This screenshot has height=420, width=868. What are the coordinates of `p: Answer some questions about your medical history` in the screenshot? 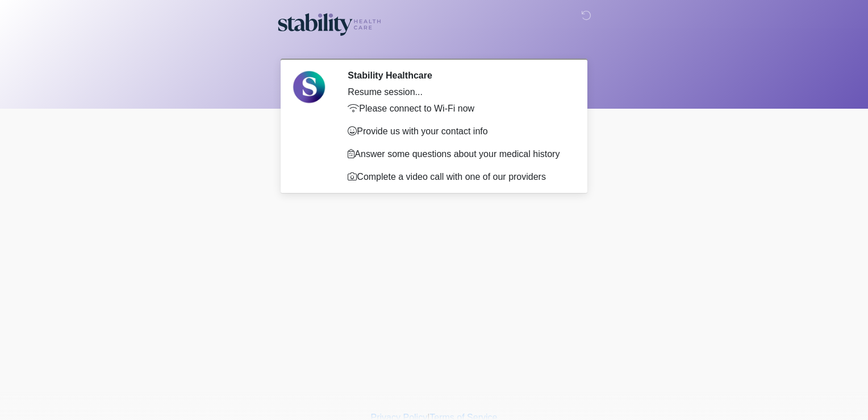 It's located at (458, 154).